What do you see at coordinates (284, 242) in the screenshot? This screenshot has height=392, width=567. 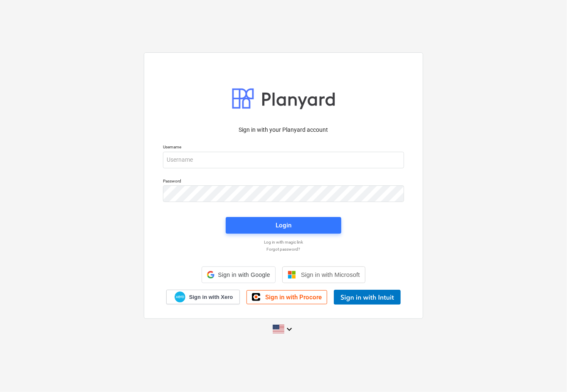 I see `p: Log in with magic link` at bounding box center [284, 242].